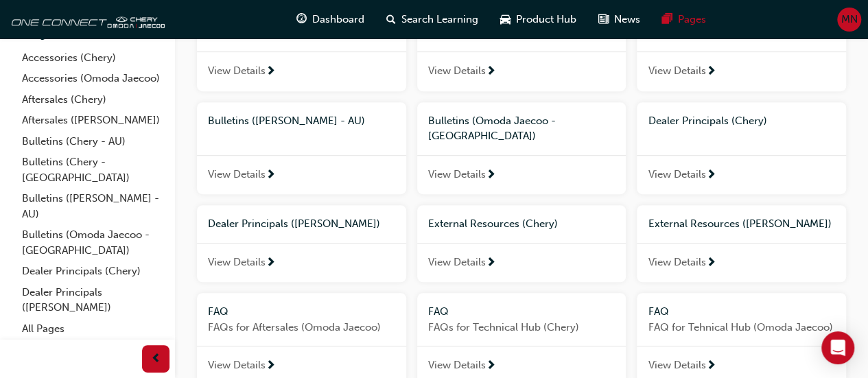 The width and height of the screenshot is (868, 378). I want to click on span: FAQs for Technical Hub (Chery), so click(521, 328).